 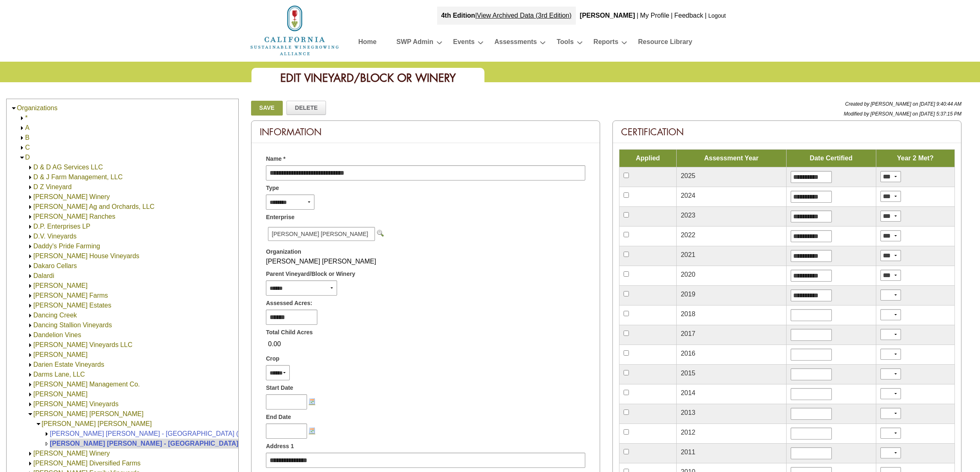 What do you see at coordinates (688, 255) in the screenshot?
I see `span: 2021` at bounding box center [688, 255].